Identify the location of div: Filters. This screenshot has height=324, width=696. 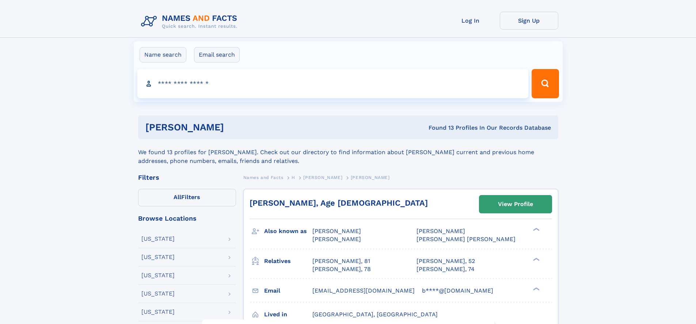
(187, 177).